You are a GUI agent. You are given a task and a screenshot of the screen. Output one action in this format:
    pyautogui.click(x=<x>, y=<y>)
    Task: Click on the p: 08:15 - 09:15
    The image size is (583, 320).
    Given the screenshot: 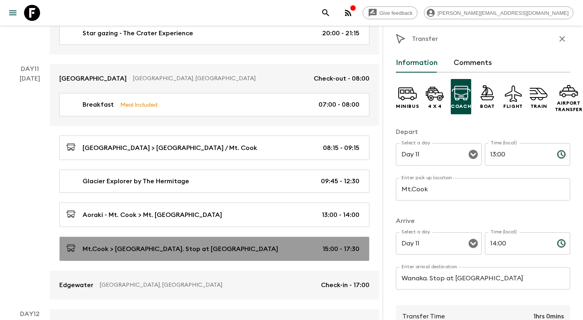 What is the action you would take?
    pyautogui.click(x=341, y=148)
    